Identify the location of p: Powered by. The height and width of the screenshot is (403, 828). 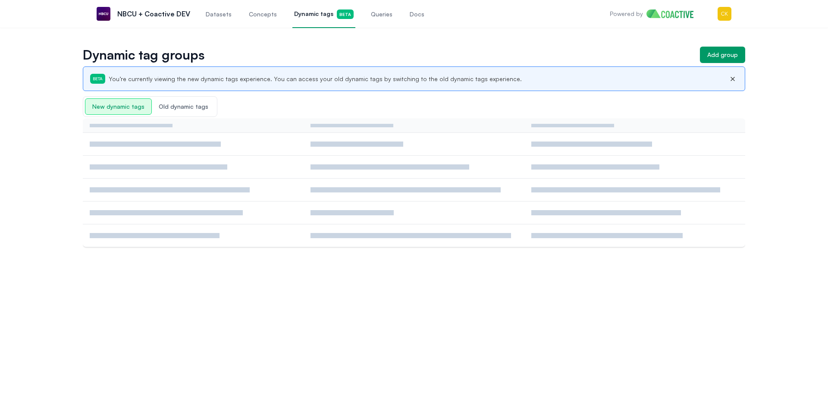
(626, 14).